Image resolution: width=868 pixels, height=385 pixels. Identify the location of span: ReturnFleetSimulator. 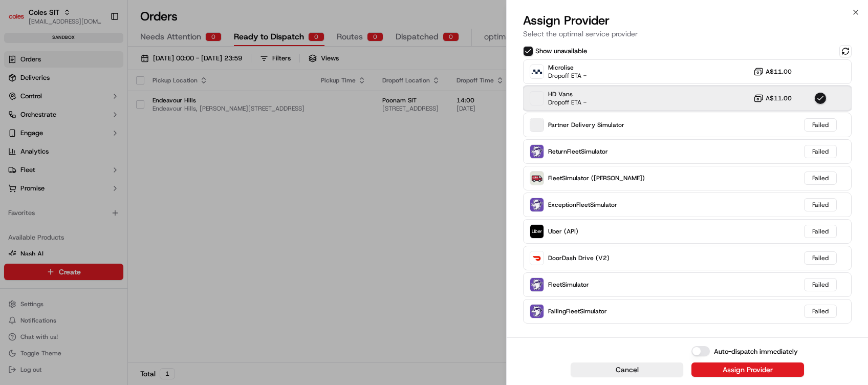
(578, 152).